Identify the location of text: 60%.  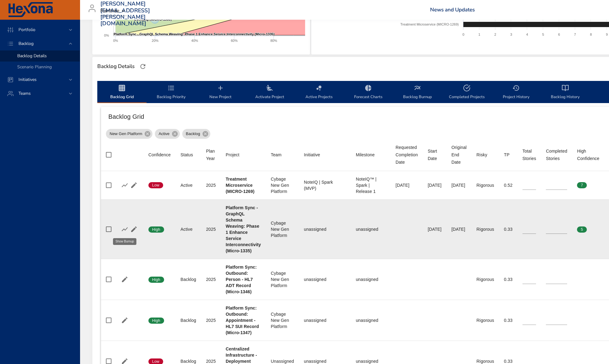
(234, 41).